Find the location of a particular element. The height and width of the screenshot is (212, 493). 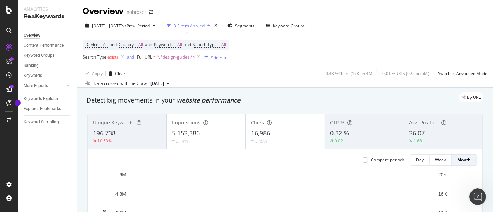

div: and is located at coordinates (130, 57).